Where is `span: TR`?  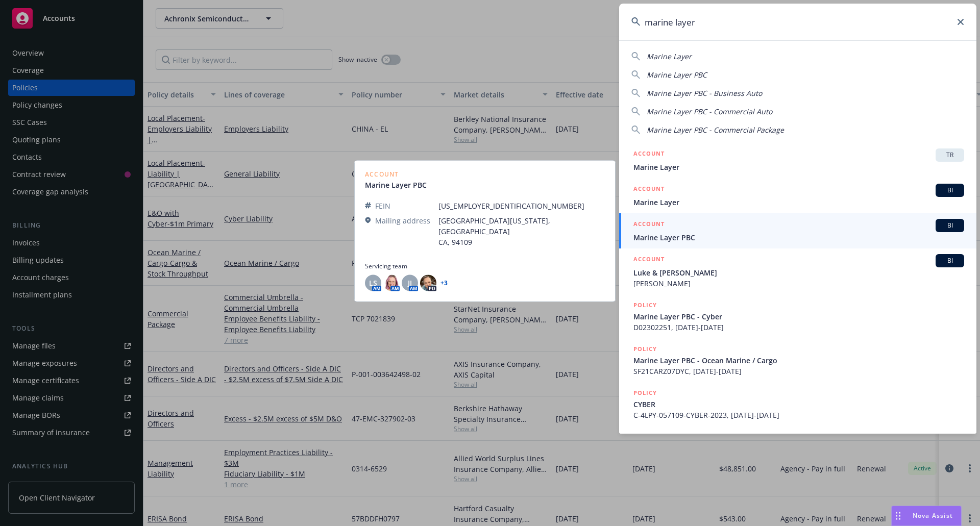
span: TR is located at coordinates (950, 155).